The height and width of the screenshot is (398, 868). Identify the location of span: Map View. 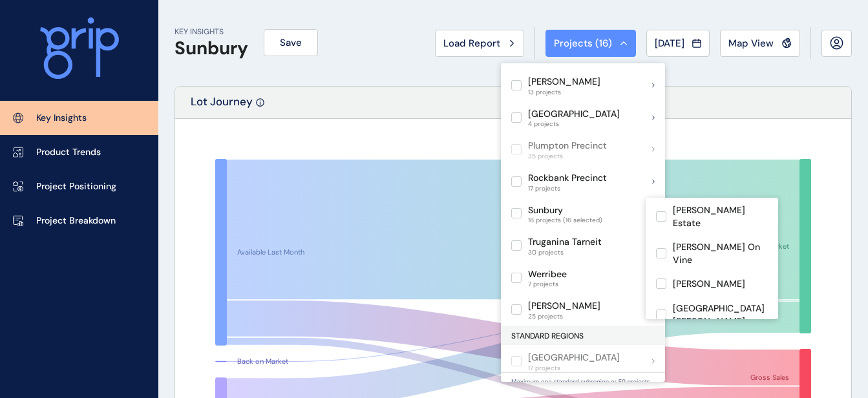
(751, 44).